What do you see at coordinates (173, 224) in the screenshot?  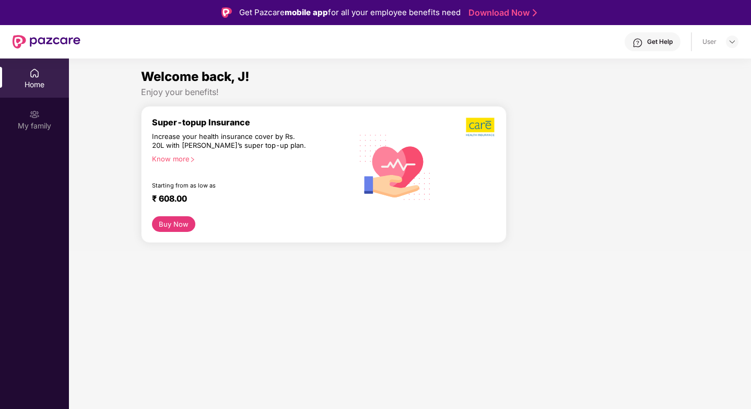 I see `button: Buy Now` at bounding box center [173, 224].